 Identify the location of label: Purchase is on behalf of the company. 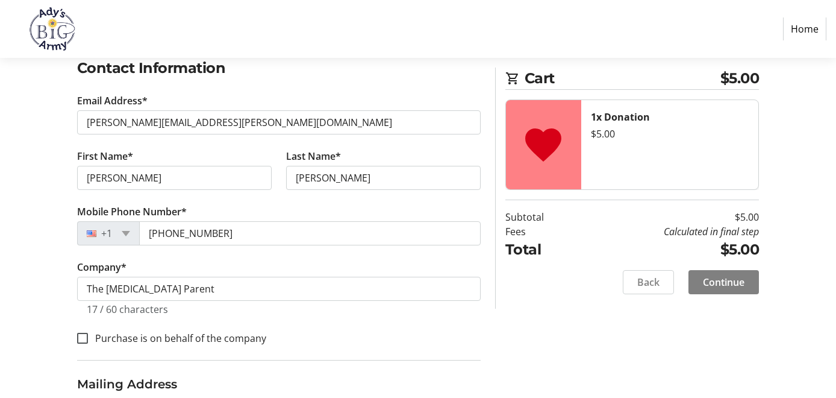
(177, 338).